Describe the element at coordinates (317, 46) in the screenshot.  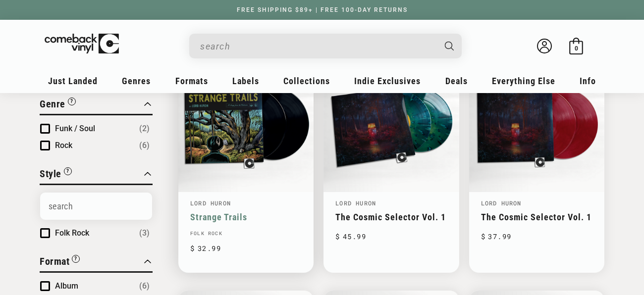
I see `input: When autocomplete results are available use up and down arrows to review and enter to select` at that location.